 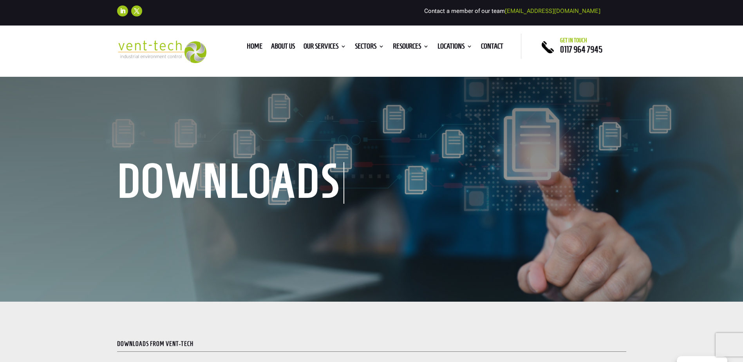 I want to click on a: Our Services, so click(x=325, y=48).